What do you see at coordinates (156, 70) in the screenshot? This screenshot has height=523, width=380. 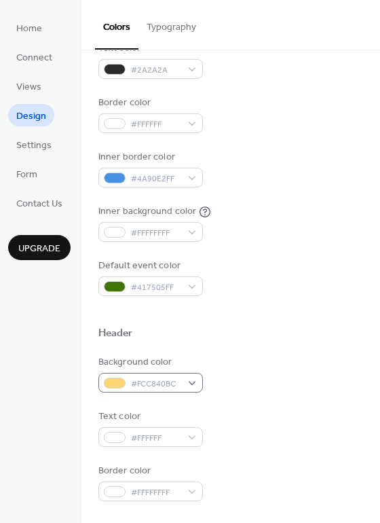 I see `span: #2A2A2A` at bounding box center [156, 70].